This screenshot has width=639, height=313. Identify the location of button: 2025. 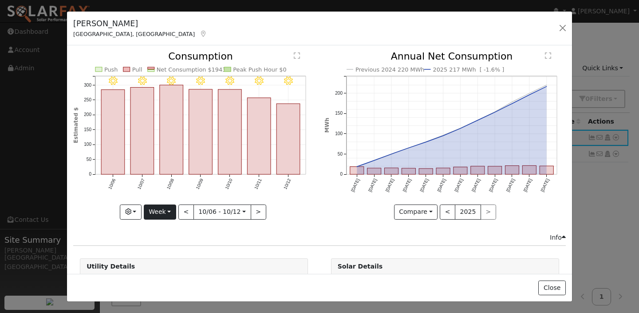
(468, 212).